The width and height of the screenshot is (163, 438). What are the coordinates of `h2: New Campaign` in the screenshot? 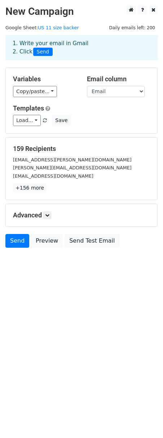 It's located at (82, 12).